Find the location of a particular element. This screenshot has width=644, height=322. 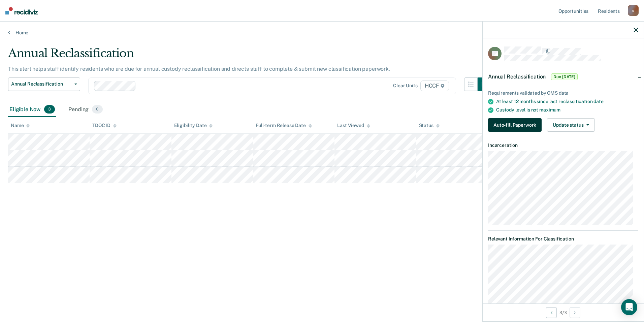

div: Annual Reclassification is located at coordinates (250, 56).